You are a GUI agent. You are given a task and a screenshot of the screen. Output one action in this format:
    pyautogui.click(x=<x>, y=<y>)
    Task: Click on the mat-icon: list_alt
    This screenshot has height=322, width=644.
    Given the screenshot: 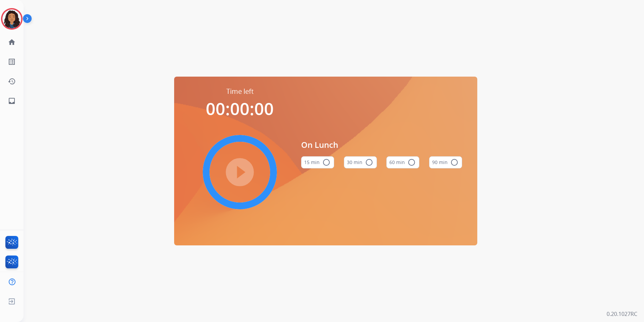 What is the action you would take?
    pyautogui.click(x=12, y=62)
    